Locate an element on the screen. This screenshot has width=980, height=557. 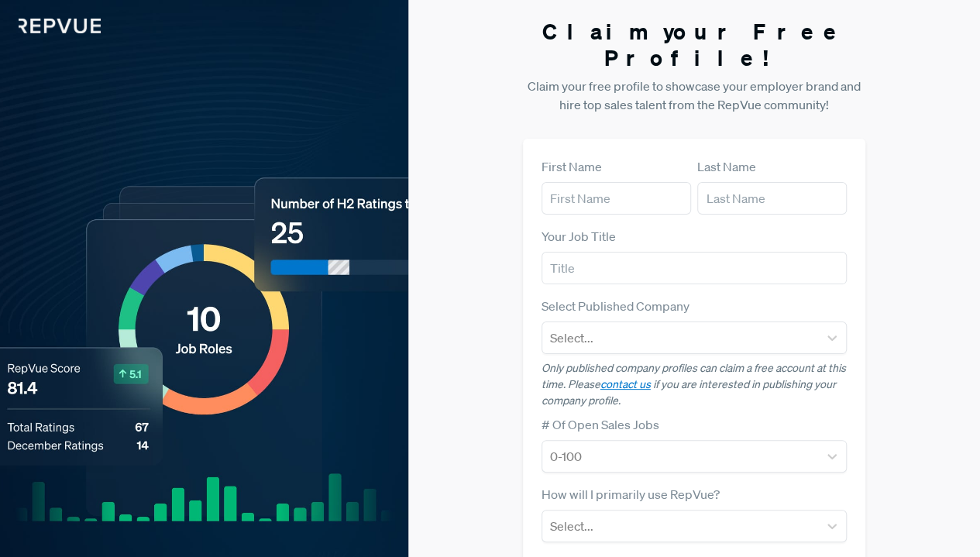
label: # Of Open Sales Jobs is located at coordinates (601, 425).